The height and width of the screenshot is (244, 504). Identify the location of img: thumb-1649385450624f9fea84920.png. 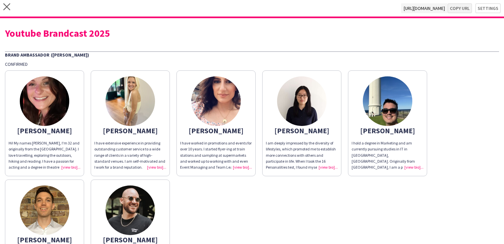
(45, 210).